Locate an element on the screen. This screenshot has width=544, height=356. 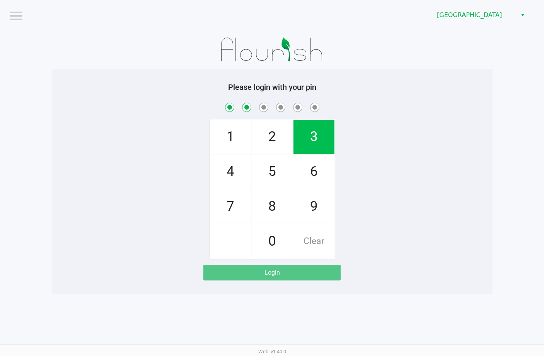
span: 4 is located at coordinates (231, 171).